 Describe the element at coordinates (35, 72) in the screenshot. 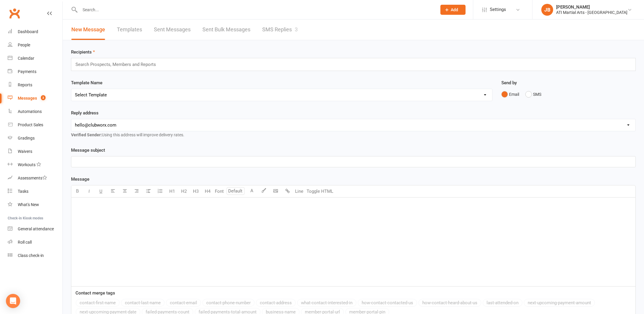

I see `a: Payments` at that location.